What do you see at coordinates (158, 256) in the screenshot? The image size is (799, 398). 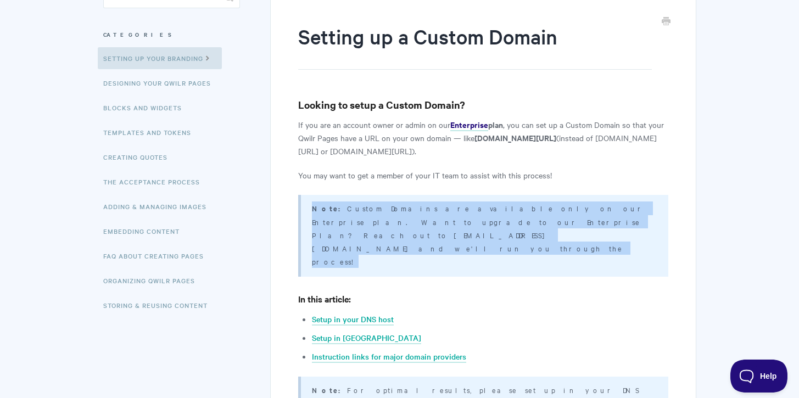 I see `a: FAQ About Creating Pages` at bounding box center [158, 256].